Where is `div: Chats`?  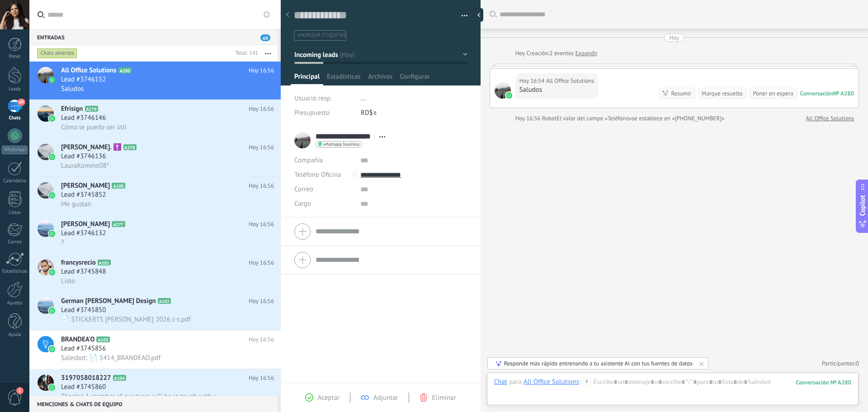 div: Chats is located at coordinates (15, 118).